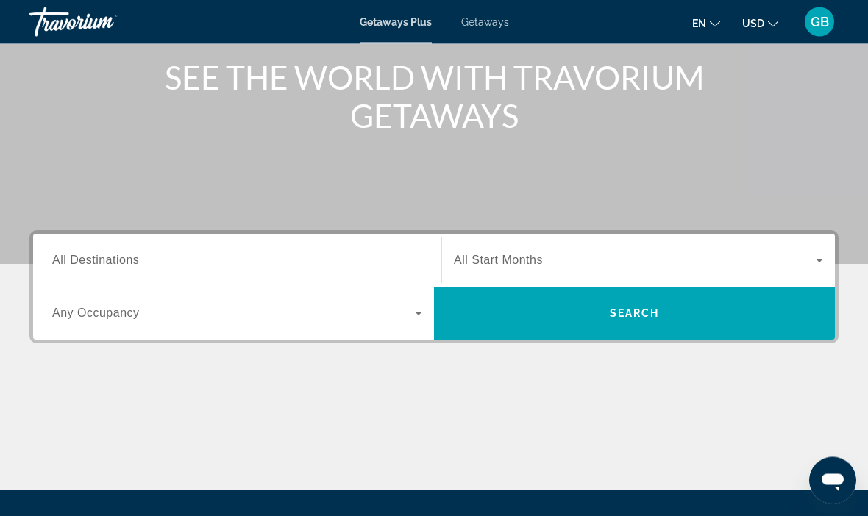 This screenshot has height=516, width=868. I want to click on a: Getaways, so click(485, 22).